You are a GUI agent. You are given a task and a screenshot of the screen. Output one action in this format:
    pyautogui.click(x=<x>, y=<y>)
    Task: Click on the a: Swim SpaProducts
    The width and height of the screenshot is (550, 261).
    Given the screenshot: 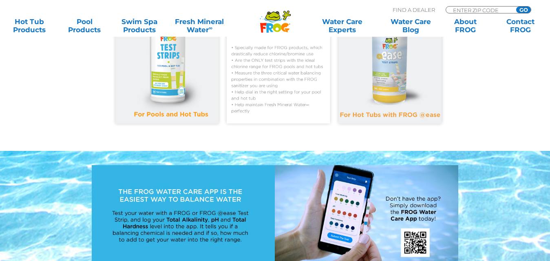 What is the action you would take?
    pyautogui.click(x=139, y=26)
    